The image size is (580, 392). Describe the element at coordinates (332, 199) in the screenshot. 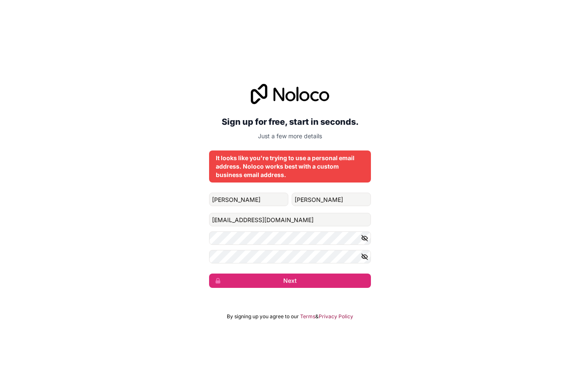

I see `input: family-name` at that location.